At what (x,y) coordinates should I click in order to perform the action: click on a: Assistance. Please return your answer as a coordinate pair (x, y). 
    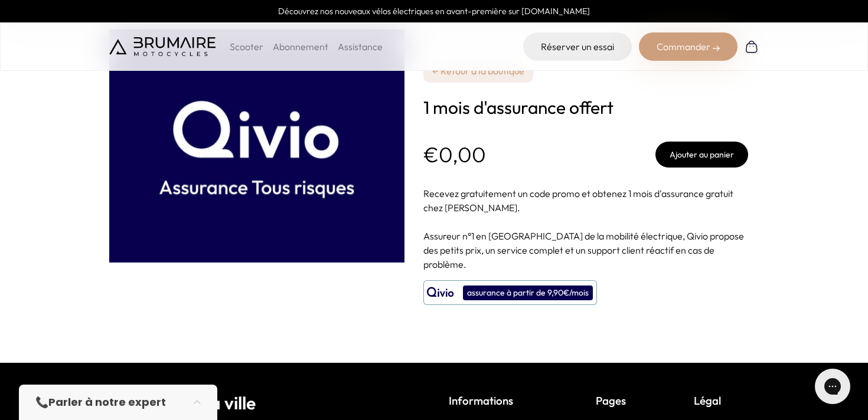
    Looking at the image, I should click on (360, 47).